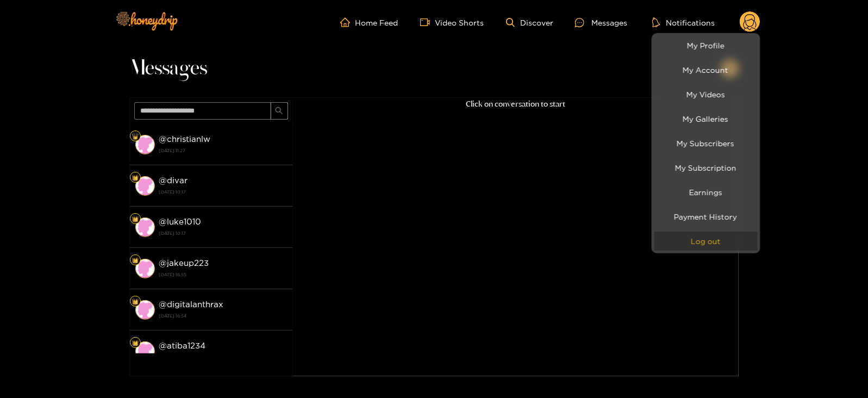 This screenshot has width=868, height=398. What do you see at coordinates (707, 216) in the screenshot?
I see `a: Payment History` at bounding box center [707, 216].